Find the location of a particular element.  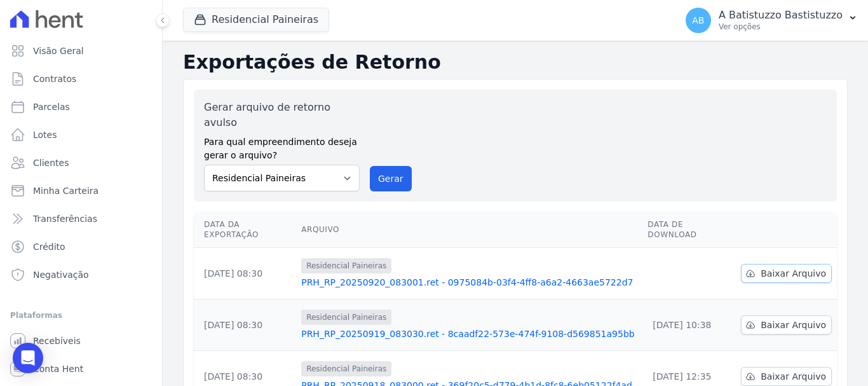

button: AB A Batistuzzo Bastistuzzo Ver opções is located at coordinates (772, 20).